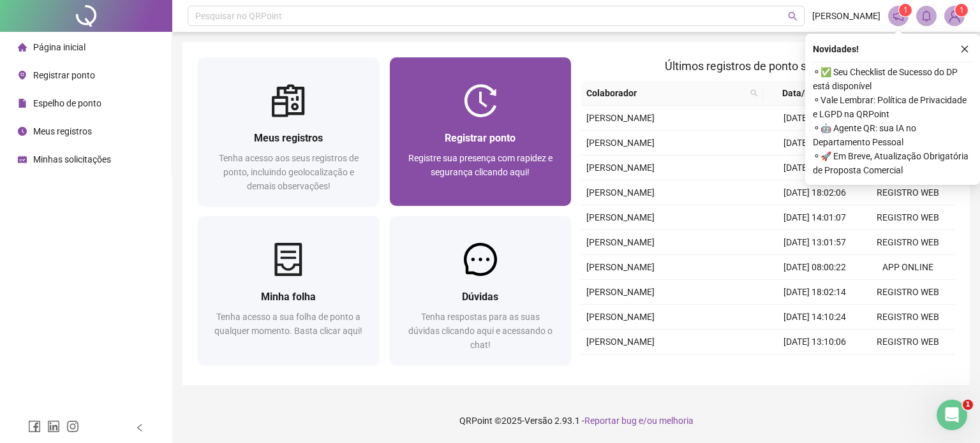 This screenshot has height=443, width=980. I want to click on span: facebook, so click(34, 426).